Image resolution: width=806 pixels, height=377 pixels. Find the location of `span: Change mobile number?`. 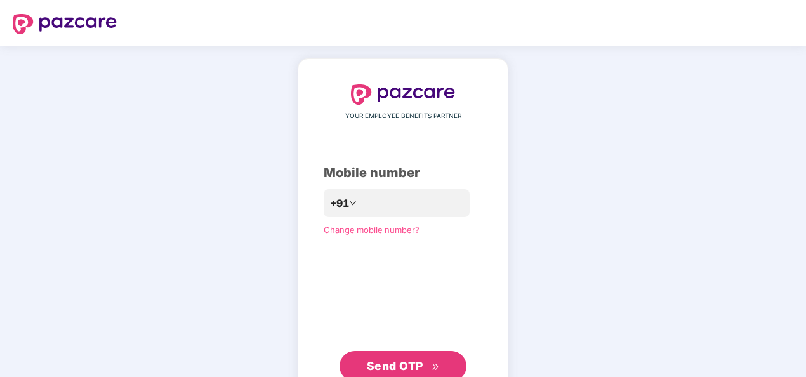

span: Change mobile number? is located at coordinates (371, 230).